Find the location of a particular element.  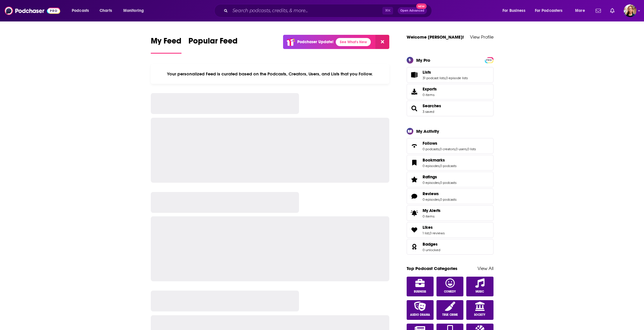

span: PRO is located at coordinates (489, 60).